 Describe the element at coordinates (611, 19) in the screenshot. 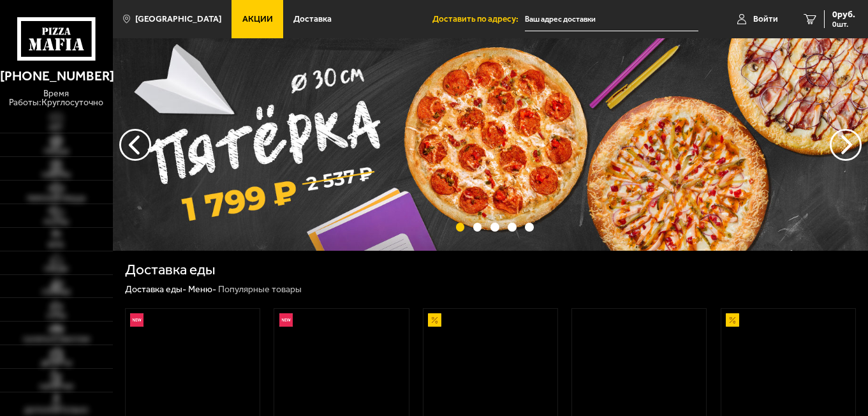

I see `input: Ваш адрес доставки` at that location.